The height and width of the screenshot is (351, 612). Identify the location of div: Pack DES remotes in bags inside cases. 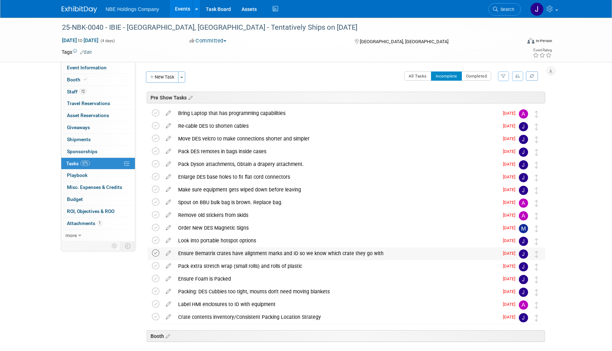
(337, 152).